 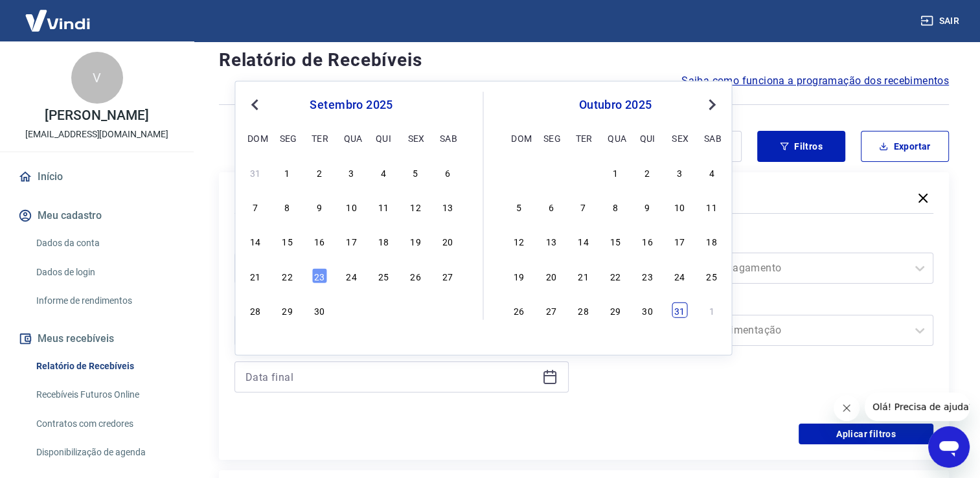 I want to click on div: Choose quinta-feira, 30 de outubro de 2025, so click(x=648, y=310).